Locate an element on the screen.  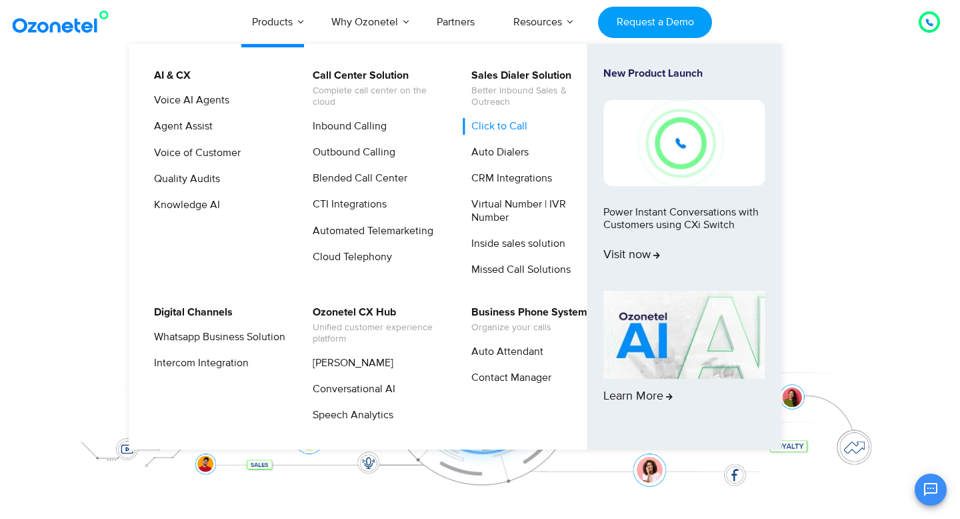
a: Digital Channels is located at coordinates (190, 312).